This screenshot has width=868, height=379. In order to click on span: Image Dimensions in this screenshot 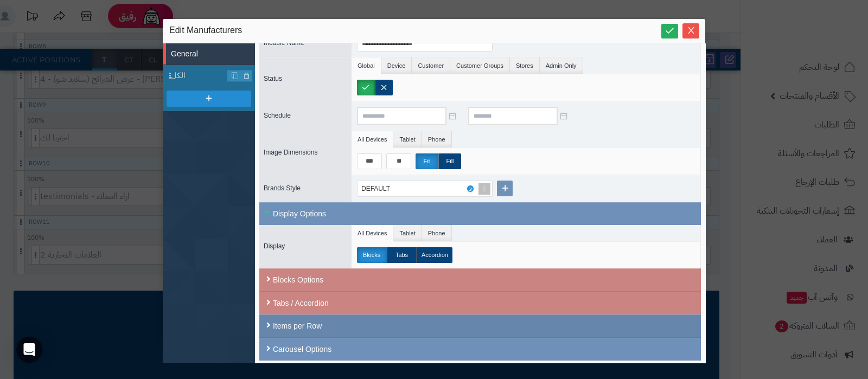, I will do `click(291, 153)`.